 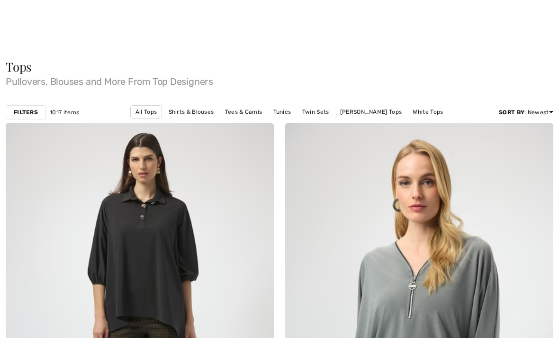 I want to click on a: Shirts & Blouses, so click(x=191, y=112).